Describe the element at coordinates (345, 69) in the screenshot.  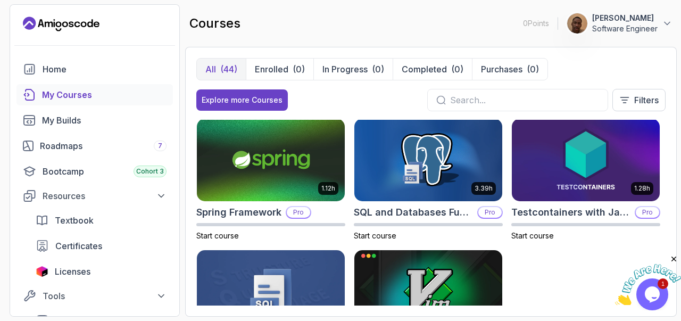
I see `p: In Progress` at that location.